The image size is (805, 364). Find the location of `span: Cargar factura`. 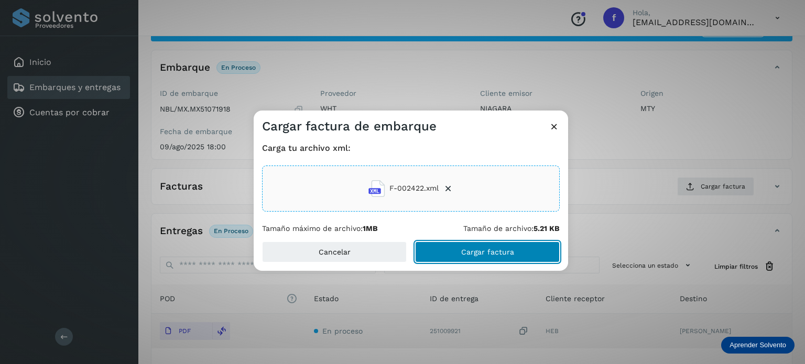

span: Cargar factura is located at coordinates (487, 252).